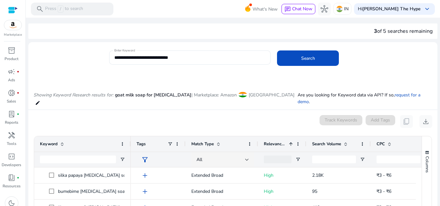 The width and height of the screenshot is (440, 206). I want to click on span: chat, so click(287, 9).